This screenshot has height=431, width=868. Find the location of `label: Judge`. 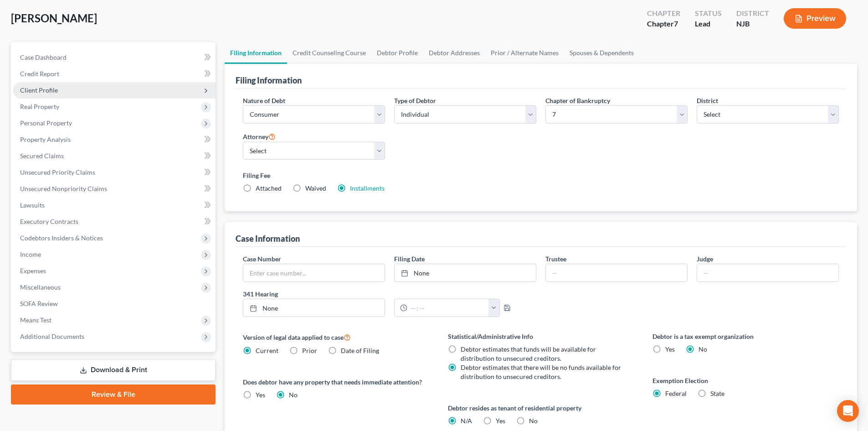

label: Judge is located at coordinates (705, 258).